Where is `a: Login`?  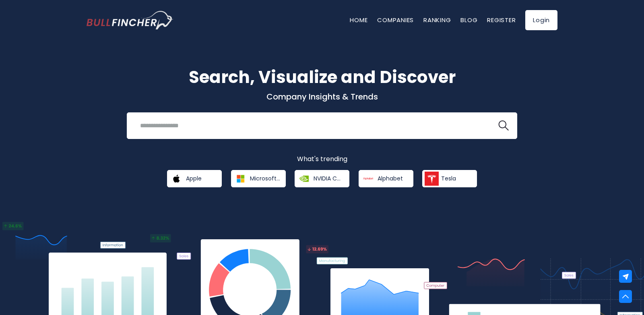
a: Login is located at coordinates (541, 20).